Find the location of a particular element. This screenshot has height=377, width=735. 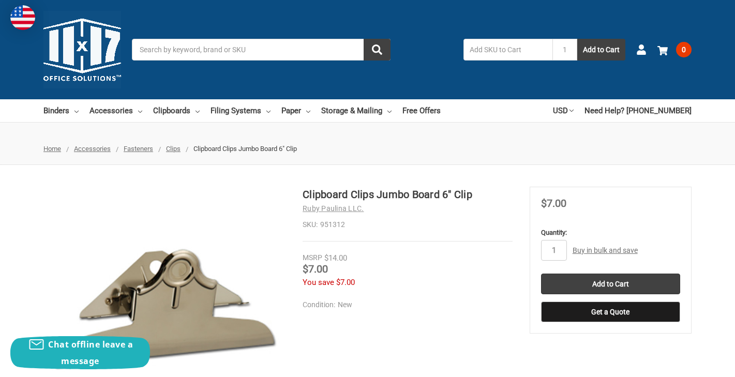

input: Add SKU to Cart is located at coordinates (508, 50).